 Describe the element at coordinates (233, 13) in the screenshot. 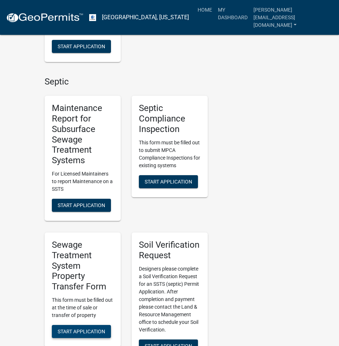

I see `a: My Dashboard` at that location.